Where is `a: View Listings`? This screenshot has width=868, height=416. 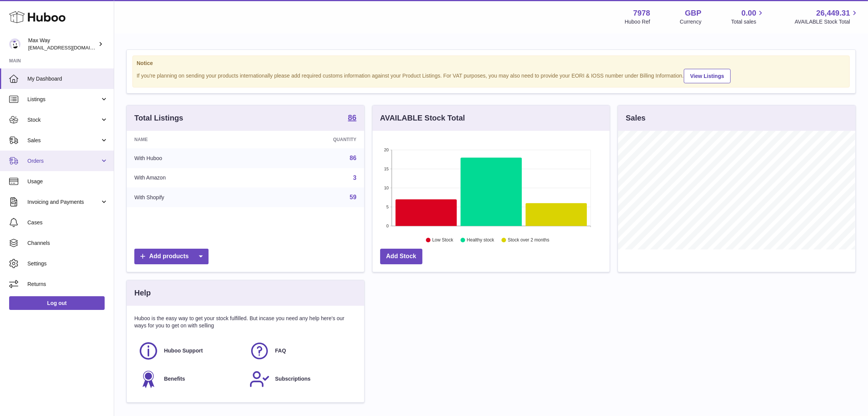
a: View Listings is located at coordinates (707, 76).